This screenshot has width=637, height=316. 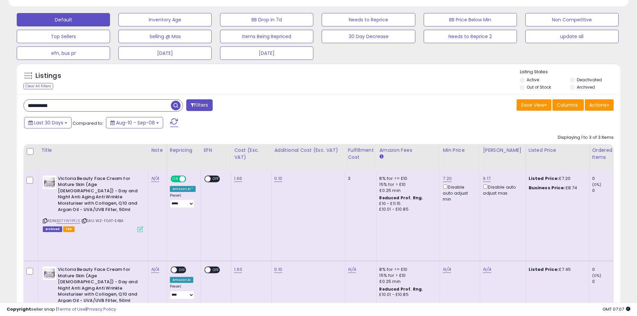 What do you see at coordinates (586, 87) in the screenshot?
I see `label: Archived` at bounding box center [586, 87].